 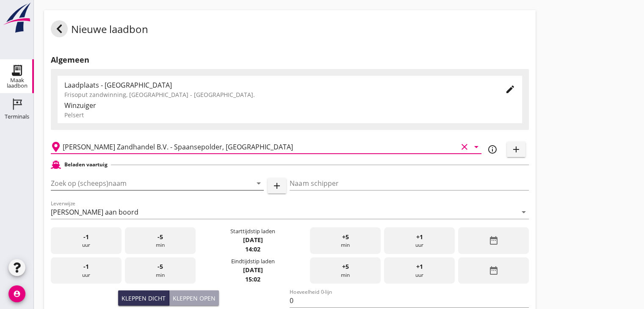 What do you see at coordinates (253, 279) in the screenshot?
I see `strong: 15:02` at bounding box center [253, 279].